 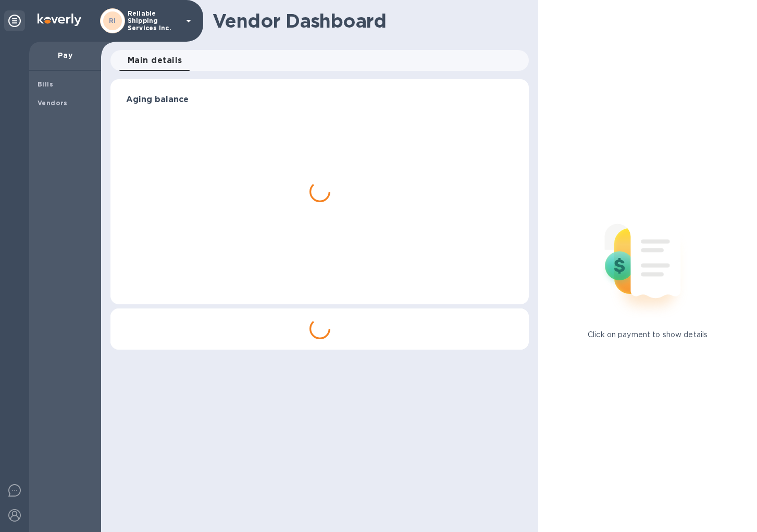 I want to click on b: Bills, so click(x=45, y=84).